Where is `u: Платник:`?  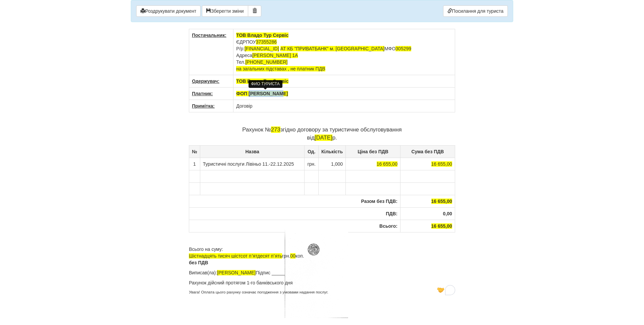 u: Платник: is located at coordinates (202, 94).